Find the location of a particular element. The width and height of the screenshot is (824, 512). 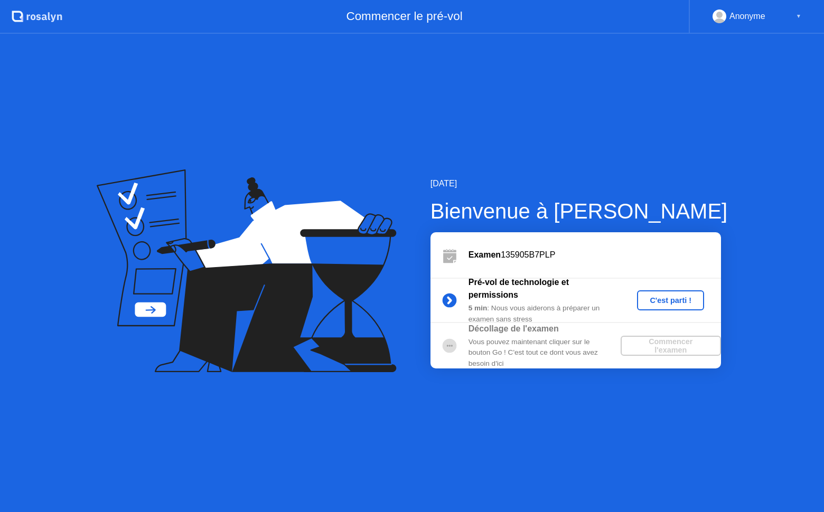

button: Commencer l'examen is located at coordinates (670, 346).